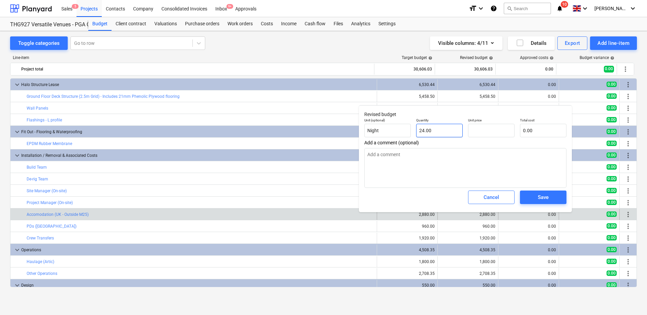 The height and width of the screenshot is (315, 647). I want to click on div: Work orders, so click(240, 24).